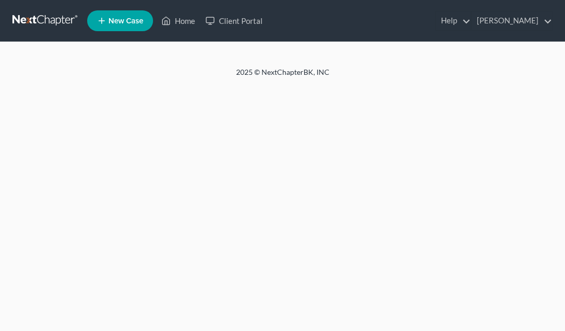  I want to click on a: Client Portal, so click(234, 21).